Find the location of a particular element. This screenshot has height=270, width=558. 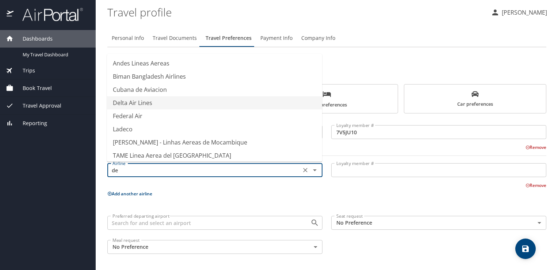

img: icon-airportal.png is located at coordinates (10, 14).